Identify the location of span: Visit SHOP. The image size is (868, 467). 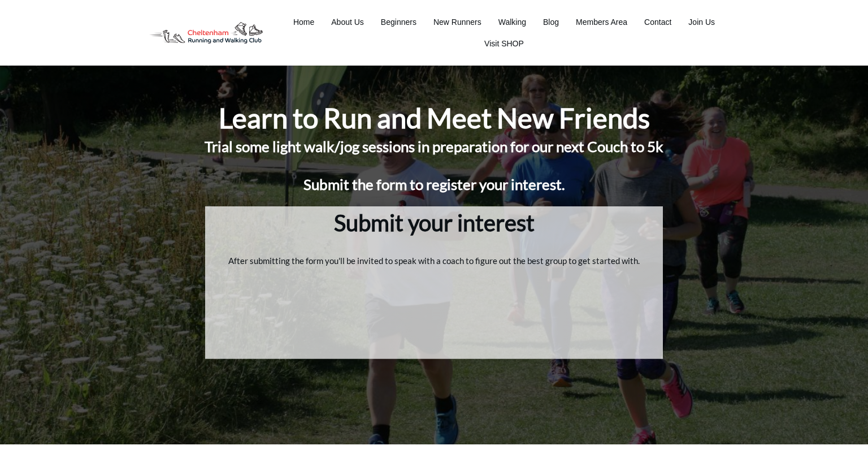
(504, 44).